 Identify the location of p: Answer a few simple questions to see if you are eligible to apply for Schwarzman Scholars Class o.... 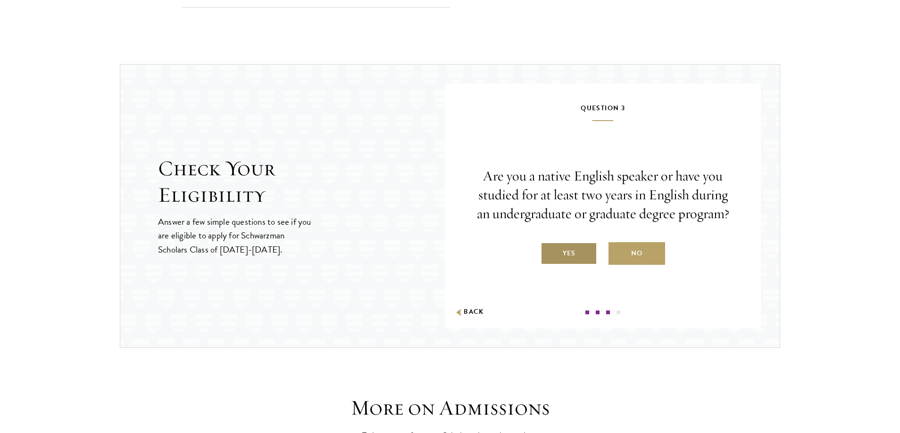
(235, 235).